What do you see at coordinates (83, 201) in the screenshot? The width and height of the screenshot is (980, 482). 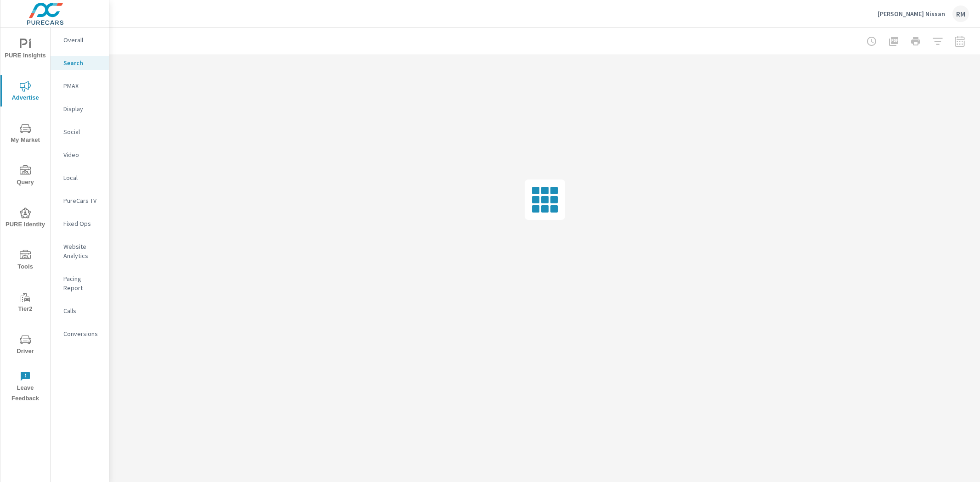 I see `p: PureCars TV` at bounding box center [83, 201].